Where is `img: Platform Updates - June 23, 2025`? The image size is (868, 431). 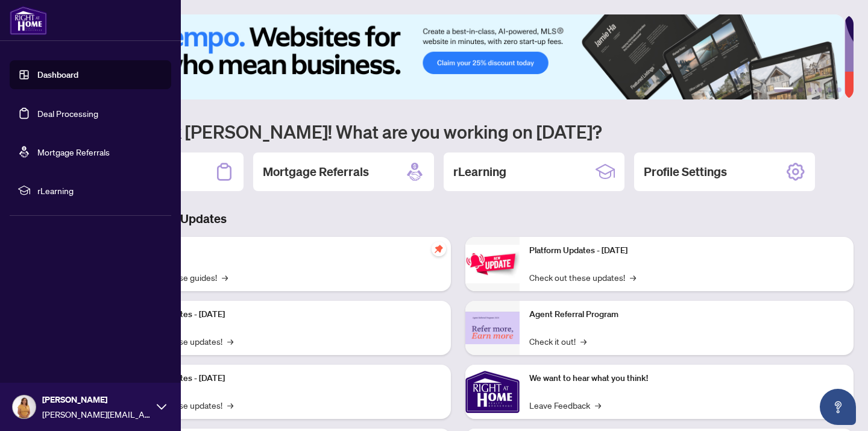 img: Platform Updates - June 23, 2025 is located at coordinates (493, 264).